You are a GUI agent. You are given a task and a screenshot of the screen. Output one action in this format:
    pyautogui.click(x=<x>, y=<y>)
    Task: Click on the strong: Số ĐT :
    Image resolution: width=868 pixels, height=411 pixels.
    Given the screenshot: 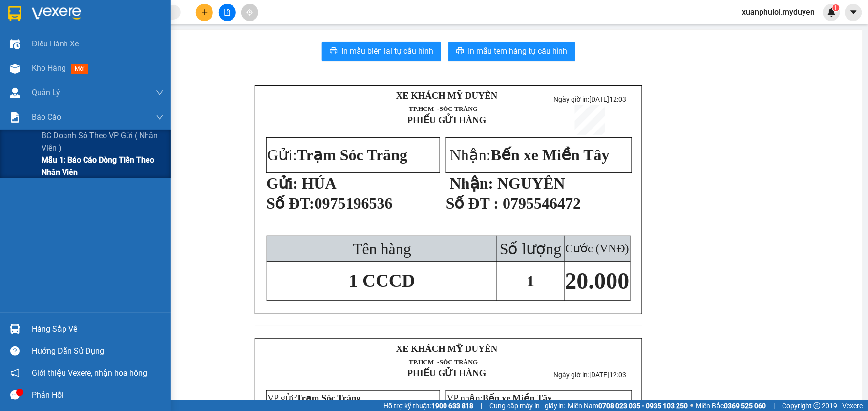 What is the action you would take?
    pyautogui.click(x=472, y=203)
    